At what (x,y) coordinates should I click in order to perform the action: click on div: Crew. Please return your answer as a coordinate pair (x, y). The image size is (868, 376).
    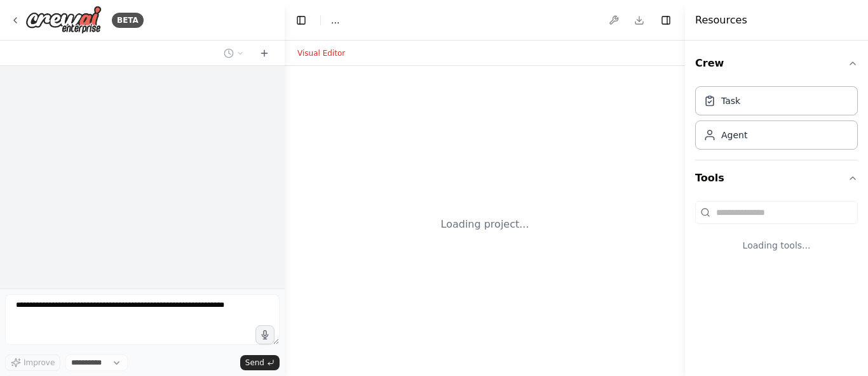
    Looking at the image, I should click on (777, 120).